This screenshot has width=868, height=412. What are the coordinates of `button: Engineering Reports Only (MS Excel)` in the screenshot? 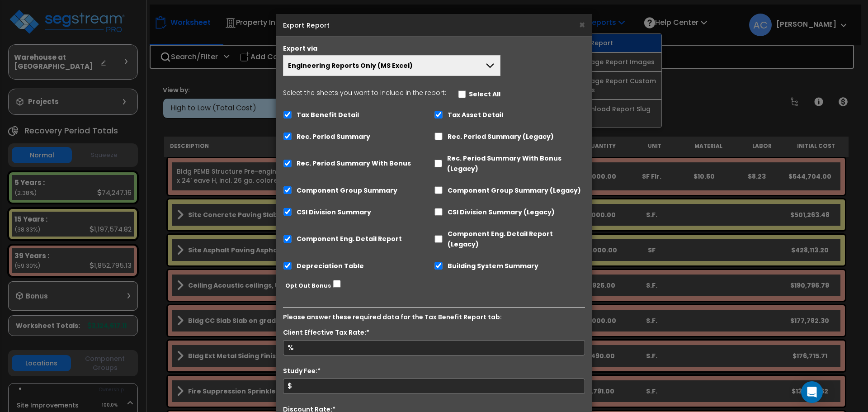 It's located at (391, 66).